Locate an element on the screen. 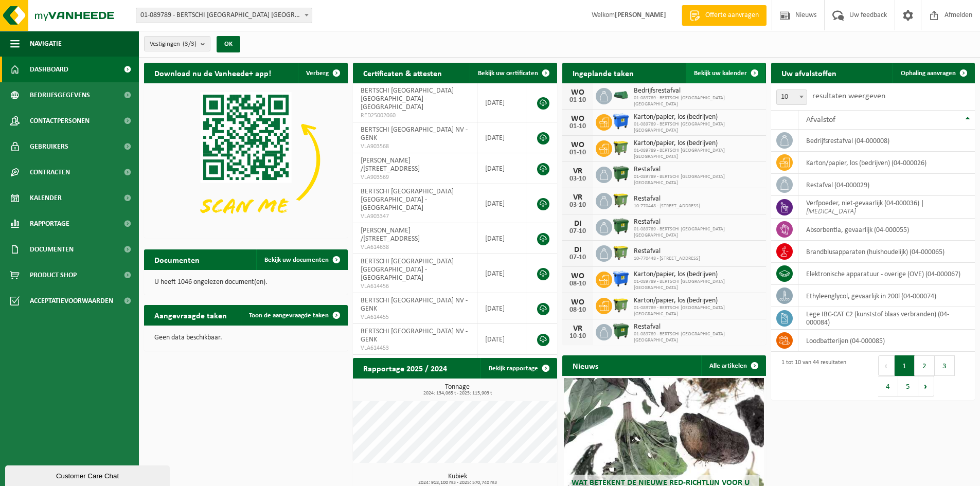  h2: Aangevraagde taken is located at coordinates (191, 315).